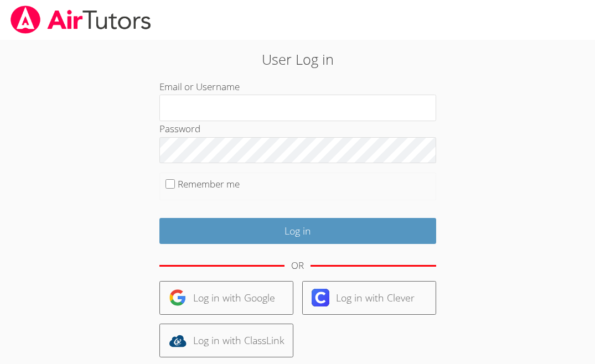 This screenshot has height=364, width=595. I want to click on h2: User Log in, so click(298, 59).